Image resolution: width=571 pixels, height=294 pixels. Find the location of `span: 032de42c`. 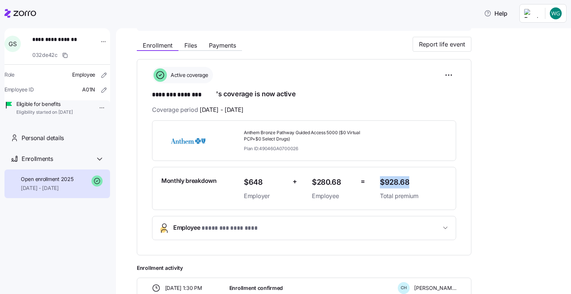

span: 032de42c is located at coordinates (45, 55).